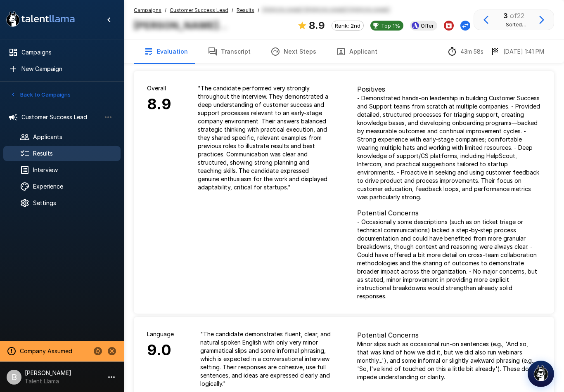 The image size is (564, 392). What do you see at coordinates (505, 16) in the screenshot?
I see `b: 3` at bounding box center [505, 16].